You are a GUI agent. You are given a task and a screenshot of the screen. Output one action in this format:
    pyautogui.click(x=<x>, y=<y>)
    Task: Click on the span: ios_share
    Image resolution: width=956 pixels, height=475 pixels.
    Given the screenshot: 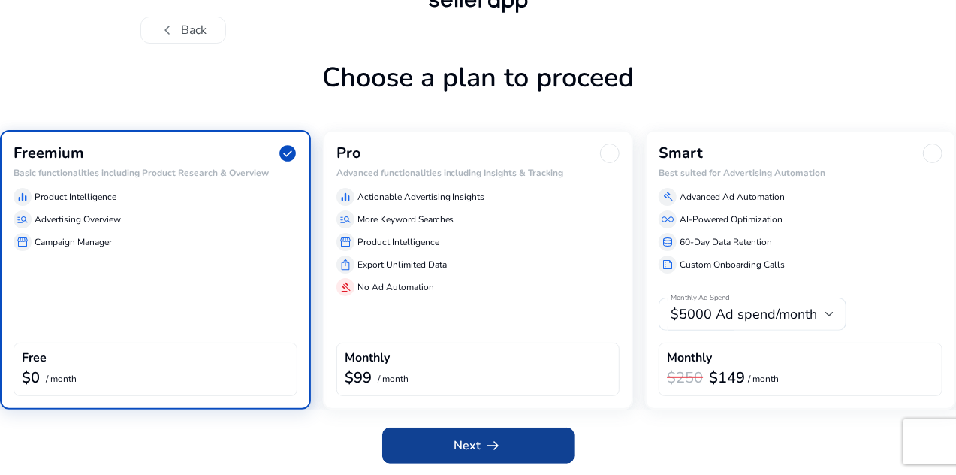 What is the action you would take?
    pyautogui.click(x=345, y=264)
    